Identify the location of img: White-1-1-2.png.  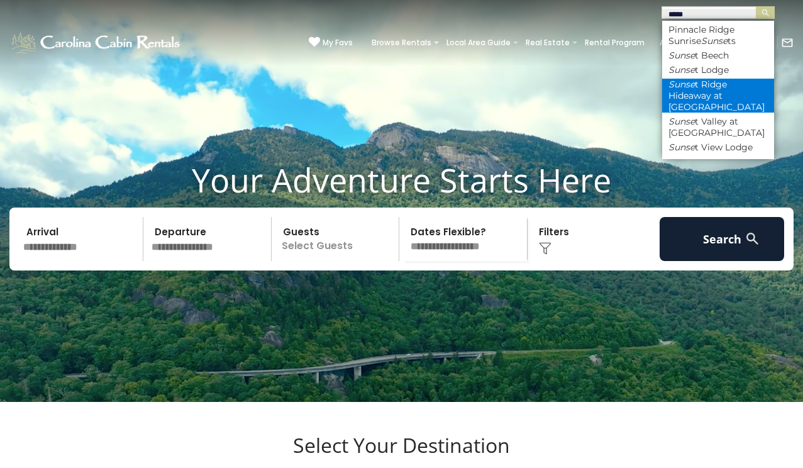
(96, 43).